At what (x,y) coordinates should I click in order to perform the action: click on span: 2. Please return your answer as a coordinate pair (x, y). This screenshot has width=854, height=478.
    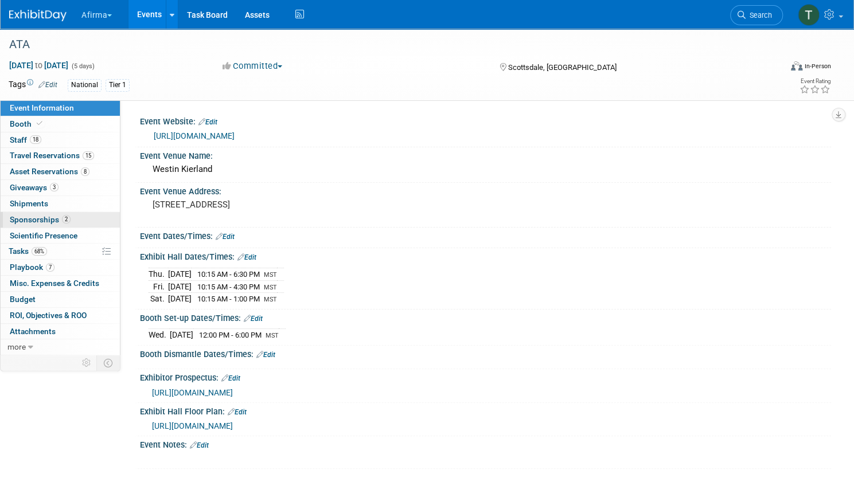
    Looking at the image, I should click on (66, 219).